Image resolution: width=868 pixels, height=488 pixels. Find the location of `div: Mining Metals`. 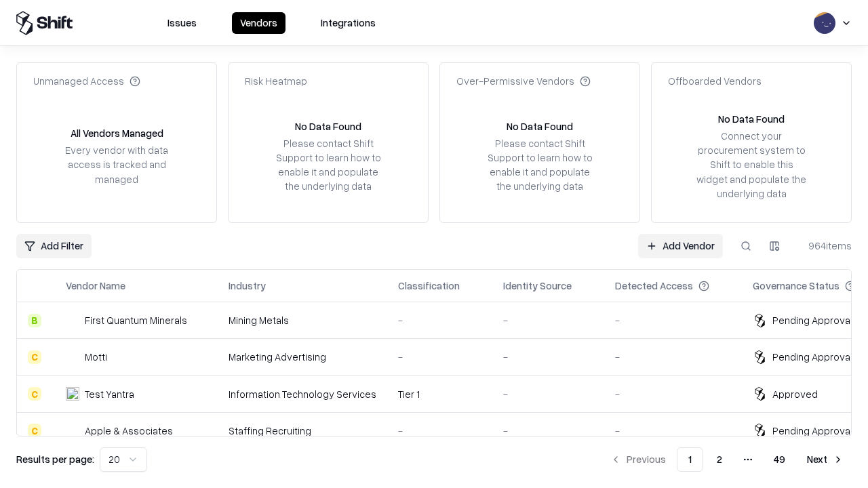

div: Mining Metals is located at coordinates (303, 320).